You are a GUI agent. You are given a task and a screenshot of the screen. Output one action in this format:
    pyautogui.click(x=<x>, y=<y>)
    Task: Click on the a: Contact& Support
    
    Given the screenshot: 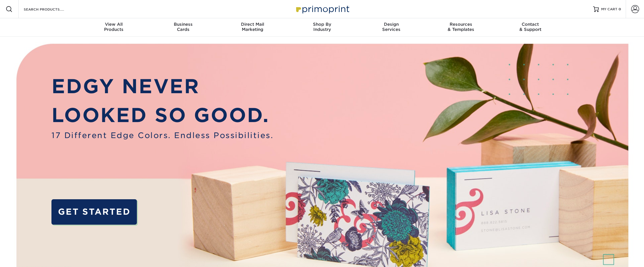 What is the action you would take?
    pyautogui.click(x=530, y=27)
    